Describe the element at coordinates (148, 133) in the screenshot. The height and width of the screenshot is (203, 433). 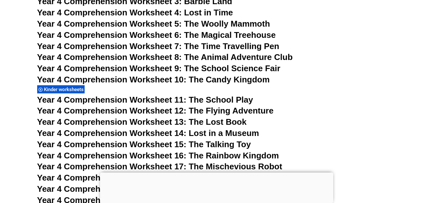
I see `span: Year 4 Comprehension Worksheet 14: Lost in a Museum` at that location.